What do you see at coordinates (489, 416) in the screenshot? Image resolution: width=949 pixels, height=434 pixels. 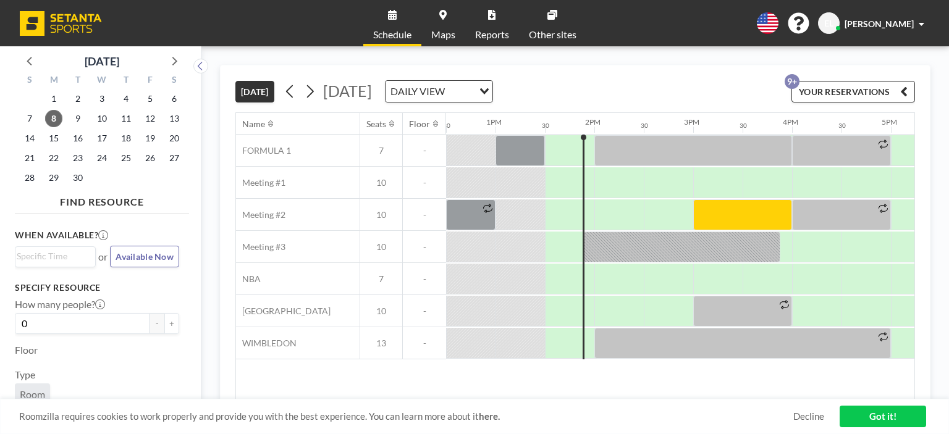 I see `a: here.` at bounding box center [489, 416].